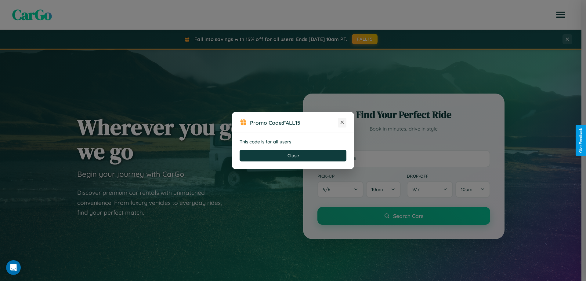 Image resolution: width=586 pixels, height=281 pixels. Describe the element at coordinates (265, 141) in the screenshot. I see `strong: This code is for all users` at that location.